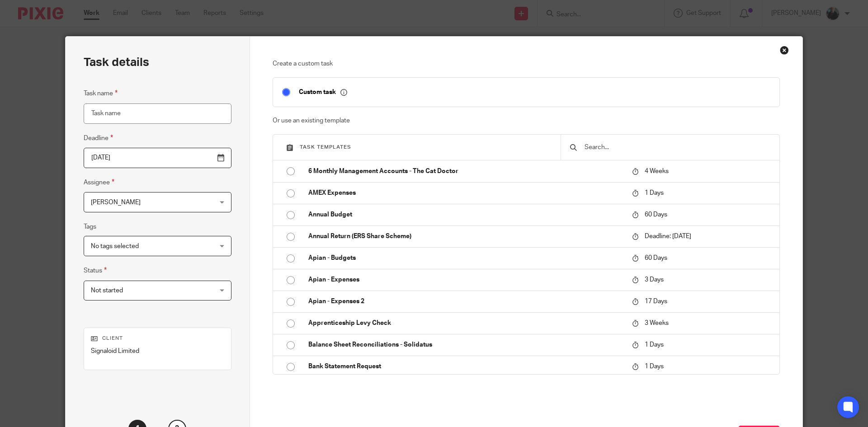 This screenshot has width=868, height=427. What do you see at coordinates (107, 290) in the screenshot?
I see `span: Not started` at bounding box center [107, 290].